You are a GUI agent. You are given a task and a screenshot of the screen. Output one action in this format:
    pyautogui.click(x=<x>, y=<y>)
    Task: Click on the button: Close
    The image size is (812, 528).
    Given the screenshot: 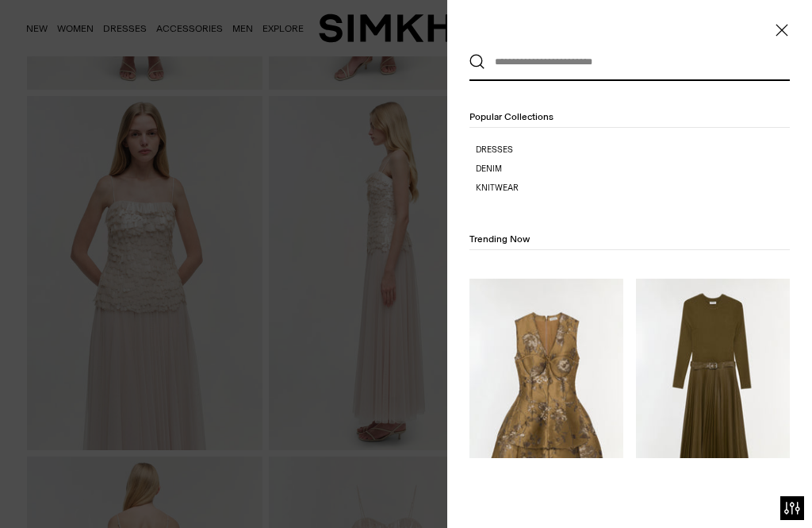 What is the action you would take?
    pyautogui.click(x=783, y=30)
    